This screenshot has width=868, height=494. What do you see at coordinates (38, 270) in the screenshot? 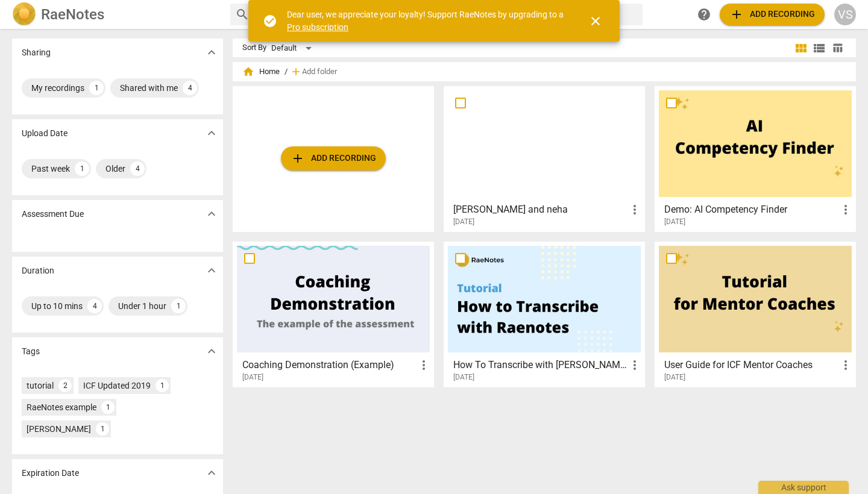
I see `p: Duration` at bounding box center [38, 270].